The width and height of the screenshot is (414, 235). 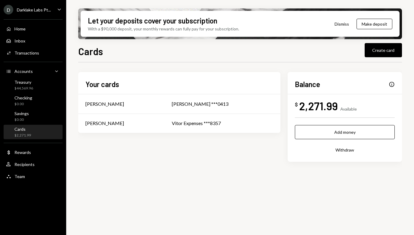 I want to click on a: Treasury$44,569.96, so click(x=33, y=85).